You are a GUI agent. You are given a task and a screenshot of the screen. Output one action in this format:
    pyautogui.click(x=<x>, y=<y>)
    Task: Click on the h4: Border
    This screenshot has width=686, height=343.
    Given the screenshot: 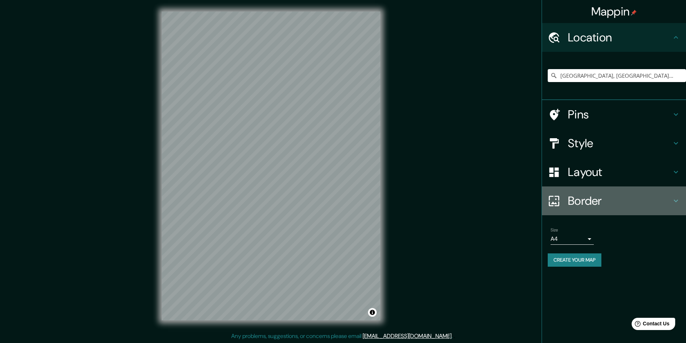 What is the action you would take?
    pyautogui.click(x=620, y=201)
    